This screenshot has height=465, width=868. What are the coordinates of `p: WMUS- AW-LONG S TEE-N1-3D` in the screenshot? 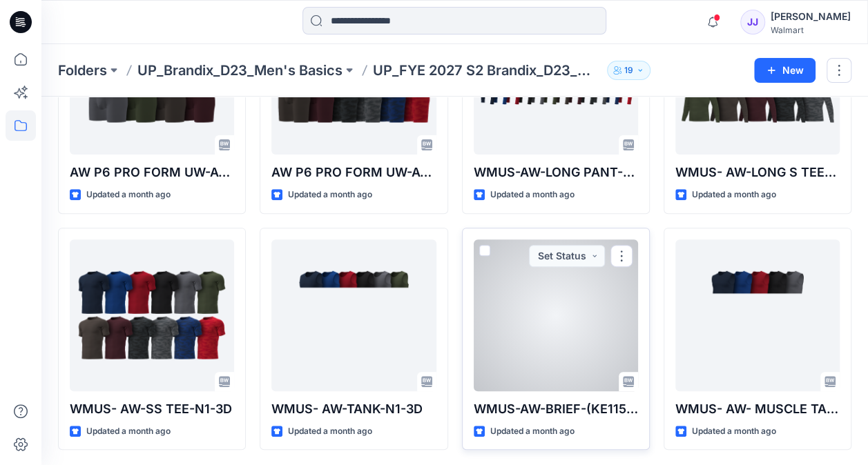 It's located at (757, 172).